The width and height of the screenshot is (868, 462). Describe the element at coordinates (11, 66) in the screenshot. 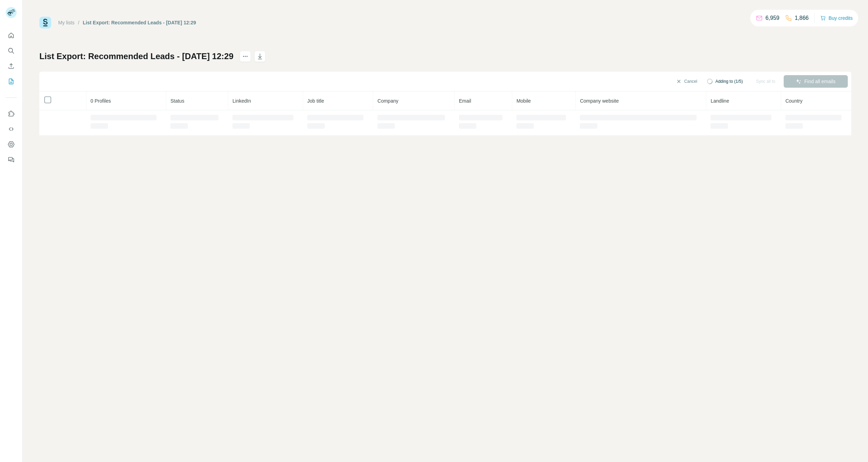

I see `button: Enrich CSV` at that location.